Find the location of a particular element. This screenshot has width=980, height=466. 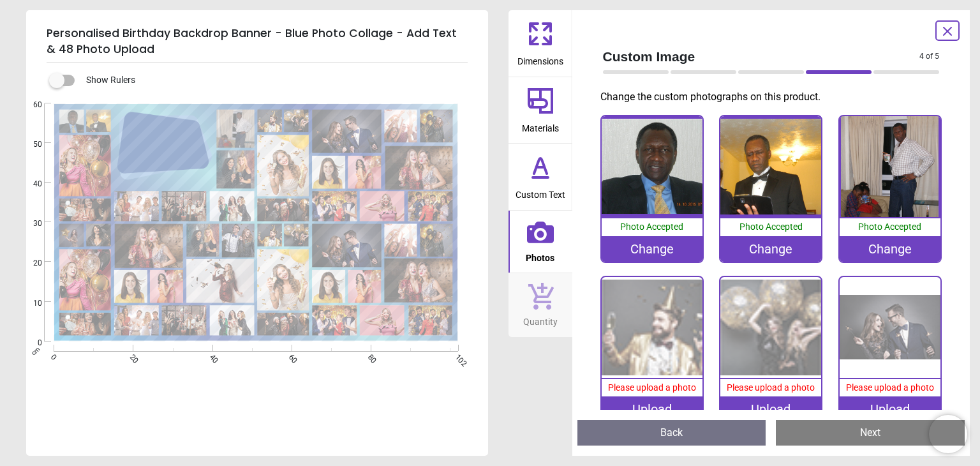

div: Show Rulers is located at coordinates (272, 80).